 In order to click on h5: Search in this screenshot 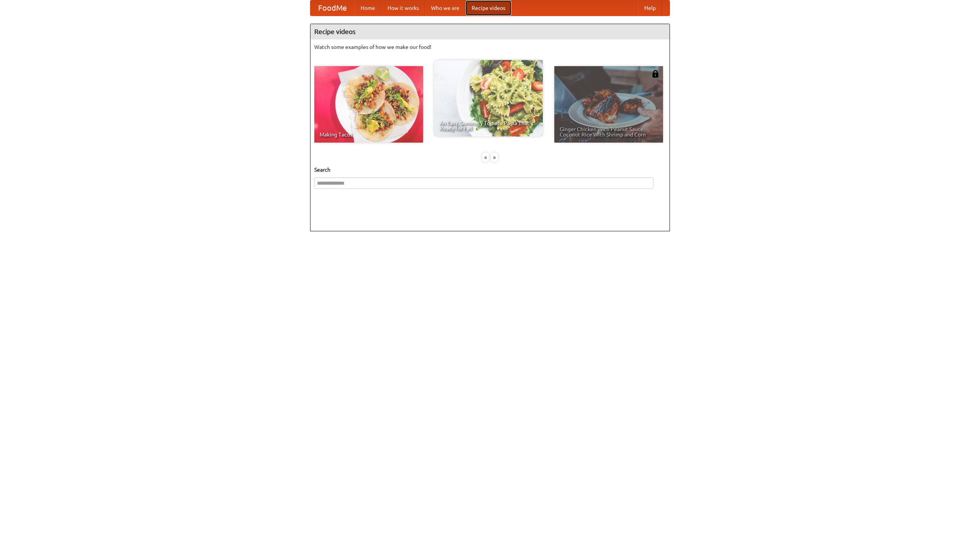, I will do `click(490, 170)`.